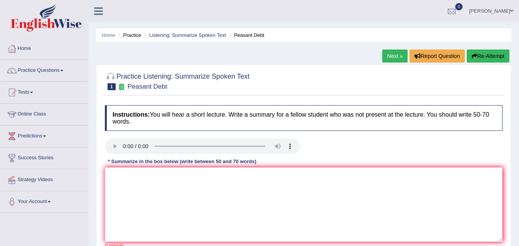  I want to click on div: * Summarize in the box below (write between 50 and 70 words), so click(182, 161).